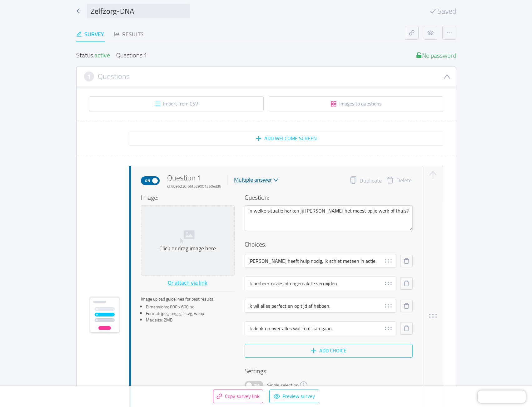 This screenshot has height=407, width=532. Describe the element at coordinates (436, 56) in the screenshot. I see `div: No password` at that location.